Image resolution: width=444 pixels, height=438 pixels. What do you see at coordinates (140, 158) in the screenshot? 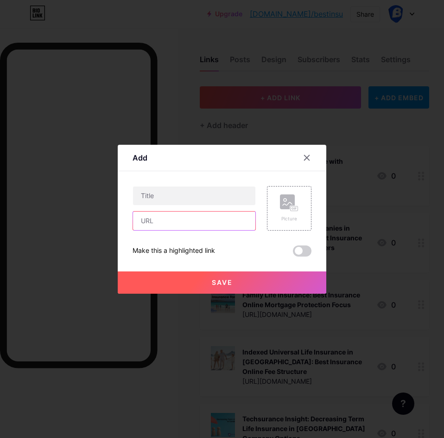
I see `div: Add` at bounding box center [140, 158].